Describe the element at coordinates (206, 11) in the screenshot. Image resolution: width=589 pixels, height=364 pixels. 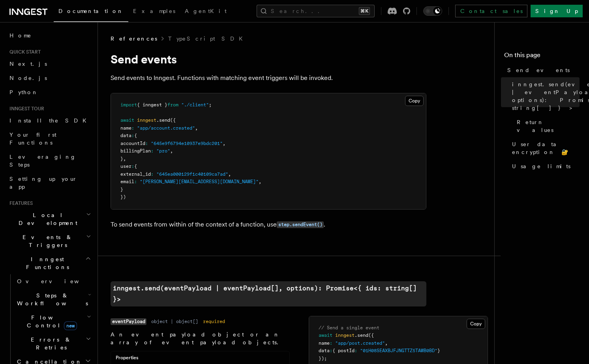
I see `span: AgentKit` at that location.